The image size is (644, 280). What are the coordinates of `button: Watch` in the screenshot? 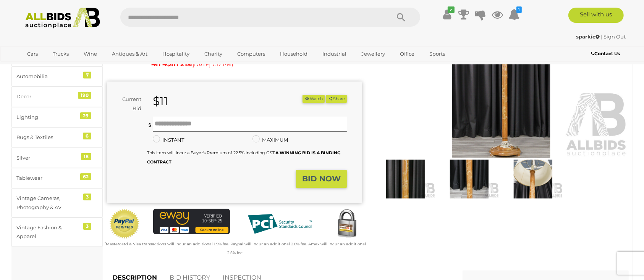 It's located at (314, 99).